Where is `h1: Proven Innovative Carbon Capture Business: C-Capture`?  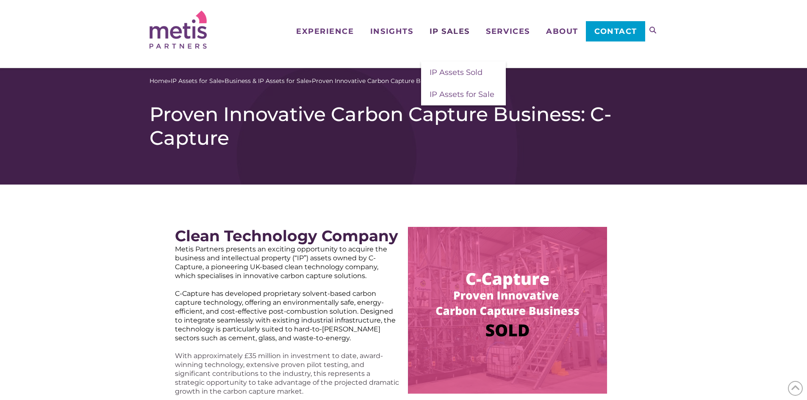 h1: Proven Innovative Carbon Capture Business: C-Capture is located at coordinates (404, 126).